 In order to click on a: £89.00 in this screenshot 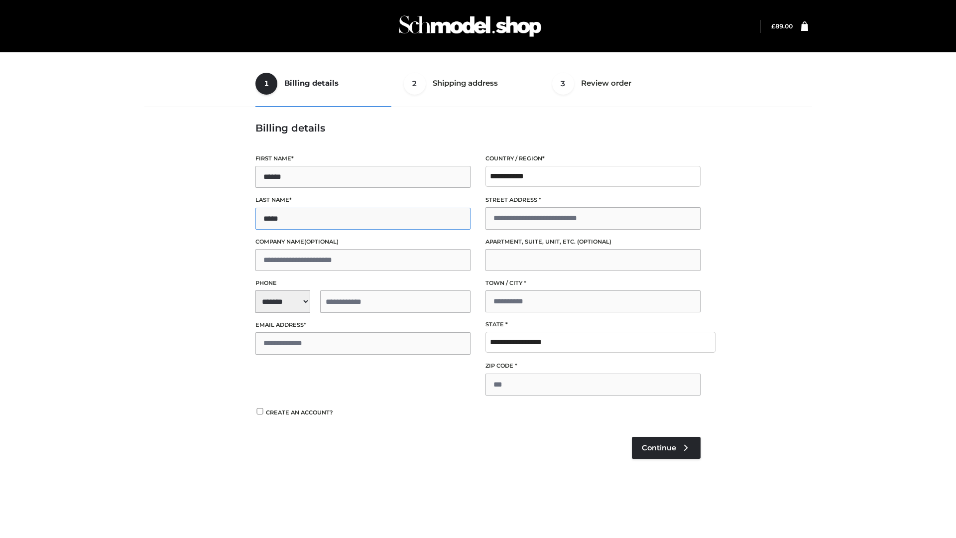, I will do `click(782, 26)`.